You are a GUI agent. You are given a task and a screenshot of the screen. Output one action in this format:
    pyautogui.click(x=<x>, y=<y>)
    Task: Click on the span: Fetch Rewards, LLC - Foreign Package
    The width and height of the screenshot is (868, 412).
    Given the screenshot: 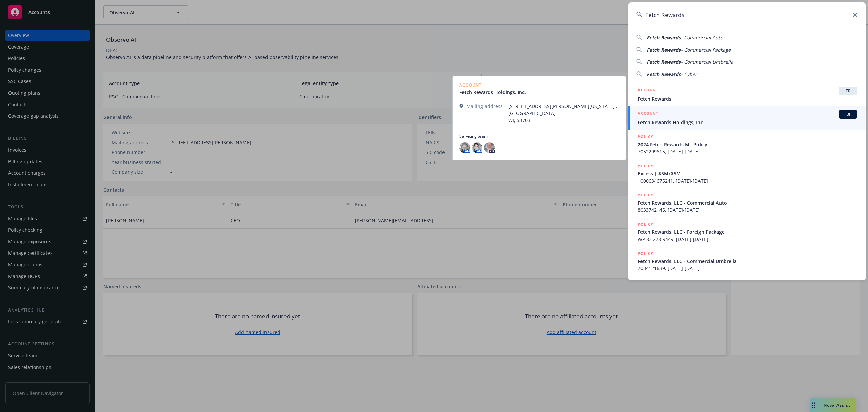 What is the action you would take?
    pyautogui.click(x=748, y=232)
    